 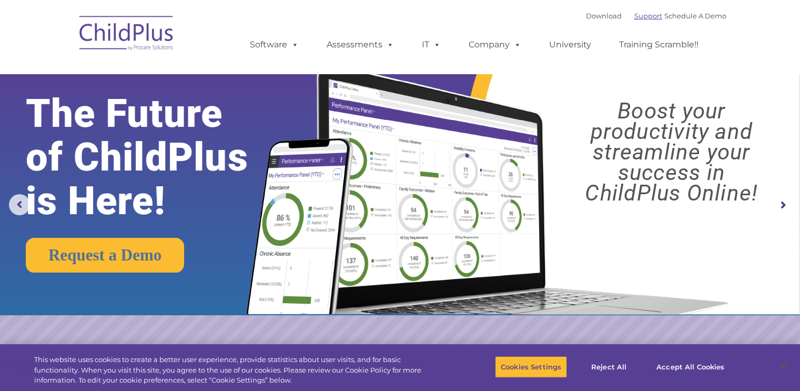 I want to click on a: Schedule A Demo, so click(x=696, y=16).